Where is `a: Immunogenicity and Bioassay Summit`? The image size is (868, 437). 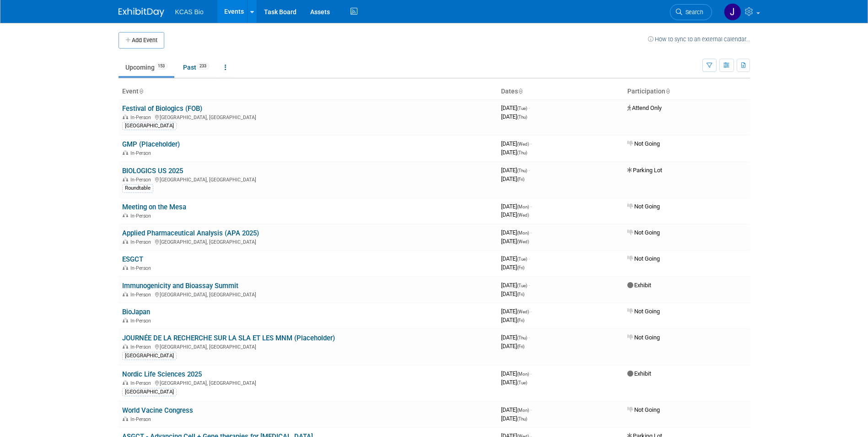 a: Immunogenicity and Bioassay Summit is located at coordinates (181, 286).